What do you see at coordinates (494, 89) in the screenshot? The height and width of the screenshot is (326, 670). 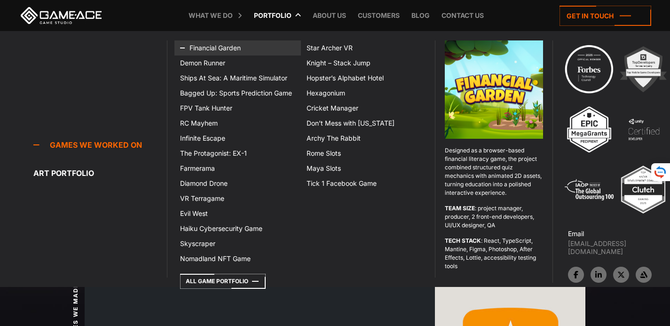 I see `img: My financial garden logo` at bounding box center [494, 89].